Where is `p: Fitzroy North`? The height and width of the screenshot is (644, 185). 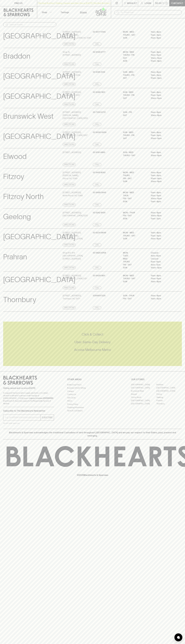
p: Fitzroy North is located at coordinates (23, 197).